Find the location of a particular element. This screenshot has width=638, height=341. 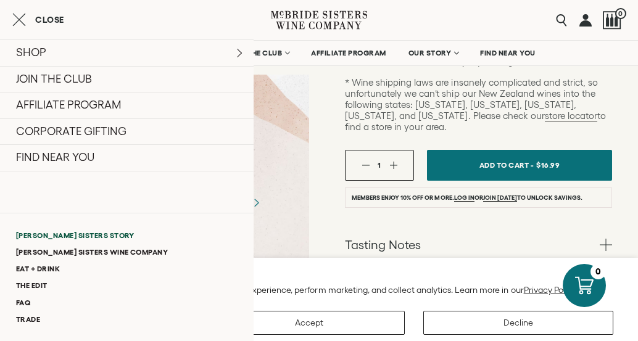

span: JOIN THE CLUB is located at coordinates (256, 53).